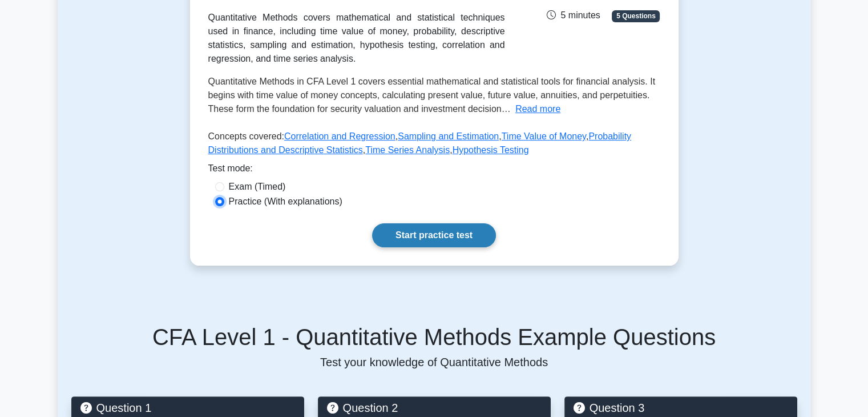 This screenshot has width=868, height=417. Describe the element at coordinates (544, 136) in the screenshot. I see `a: Time Value of Money` at that location.